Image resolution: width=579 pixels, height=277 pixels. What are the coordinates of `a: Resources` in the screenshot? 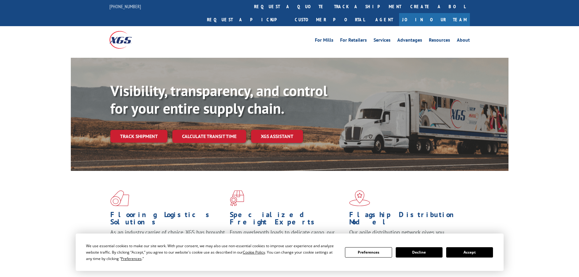 It's located at (439, 41).